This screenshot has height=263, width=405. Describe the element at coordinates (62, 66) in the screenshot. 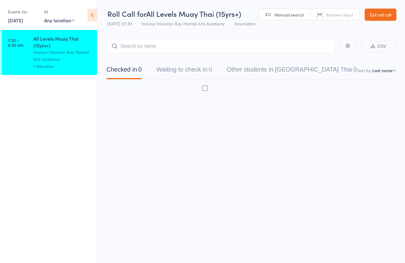

I see `div: 1 attendee` at that location.